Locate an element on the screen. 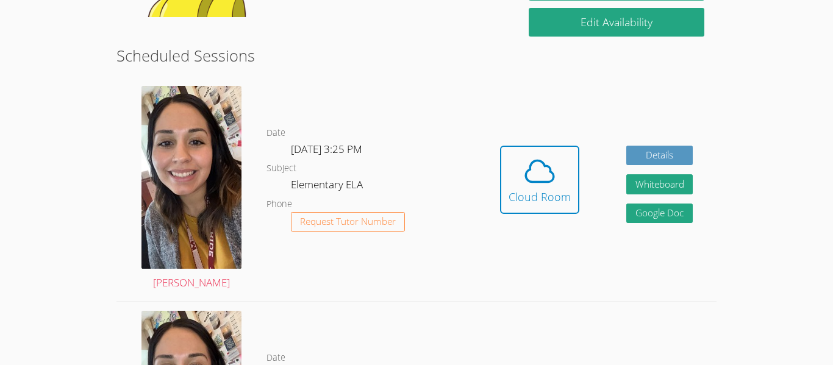 Image resolution: width=833 pixels, height=365 pixels. img: avatar.png is located at coordinates (191, 177).